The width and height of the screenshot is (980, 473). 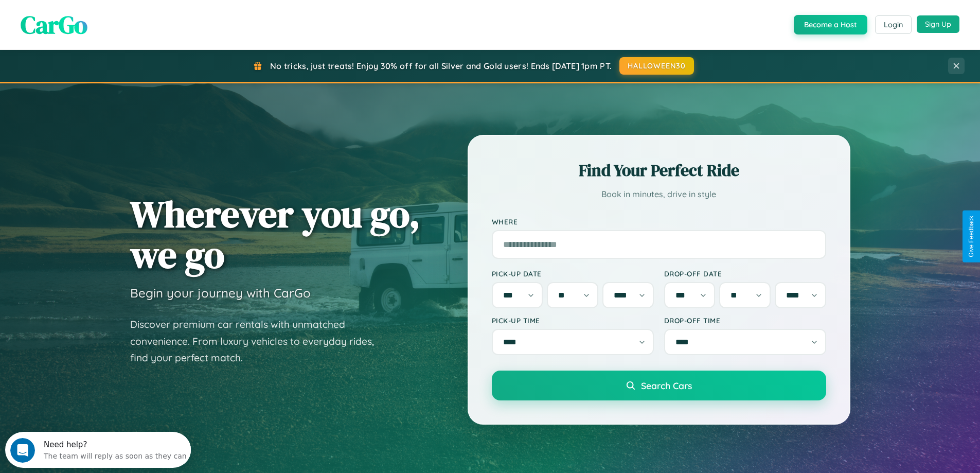 I want to click on div: Need help?, so click(x=110, y=13).